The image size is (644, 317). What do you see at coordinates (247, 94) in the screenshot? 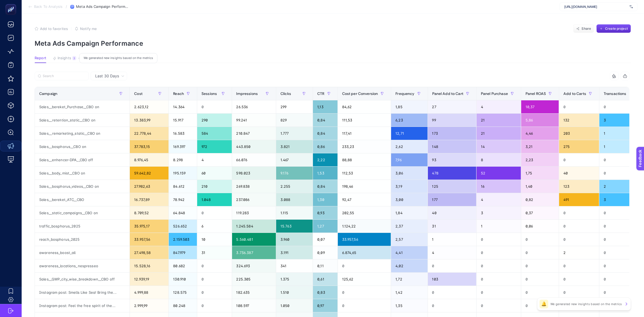
I see `span: Impressions` at bounding box center [247, 94].